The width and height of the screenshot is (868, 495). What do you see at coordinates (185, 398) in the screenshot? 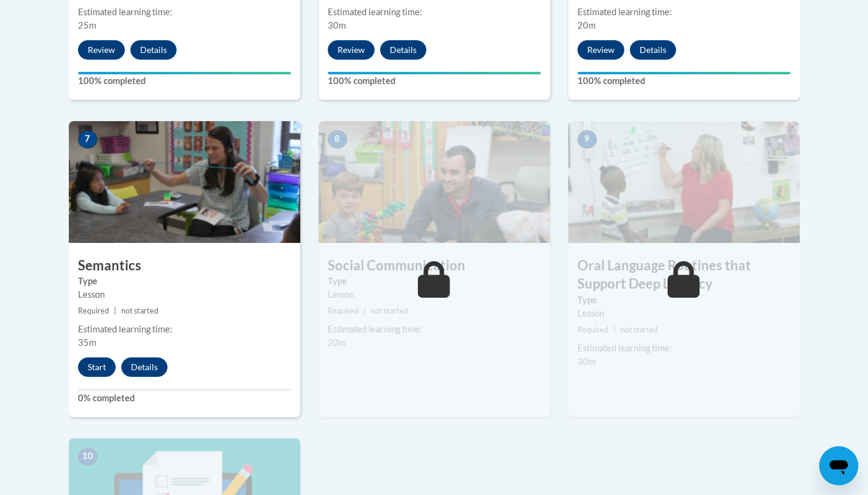
I see `label: 0% completed` at bounding box center [185, 398].